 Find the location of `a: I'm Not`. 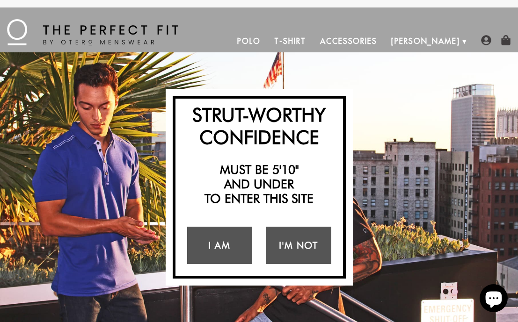

a: I'm Not is located at coordinates (298, 246).